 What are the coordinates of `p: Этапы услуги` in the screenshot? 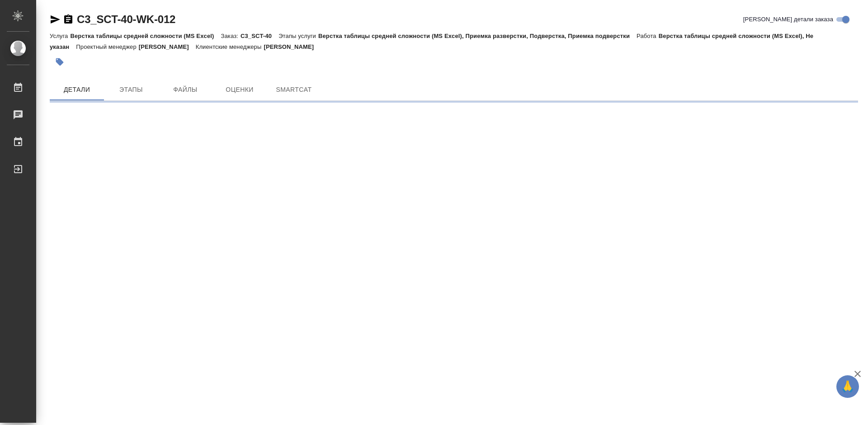 It's located at (299, 36).